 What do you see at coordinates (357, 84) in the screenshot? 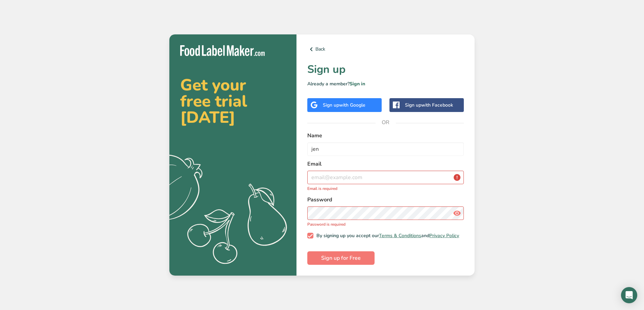
I see `a: Sign in` at bounding box center [357, 84].